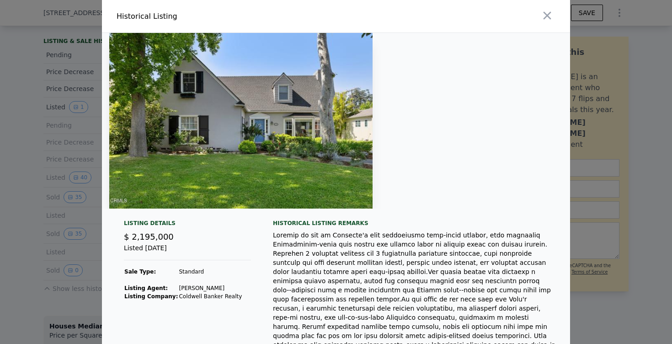 The height and width of the screenshot is (344, 672). I want to click on span: $ 2,195,000, so click(148, 236).